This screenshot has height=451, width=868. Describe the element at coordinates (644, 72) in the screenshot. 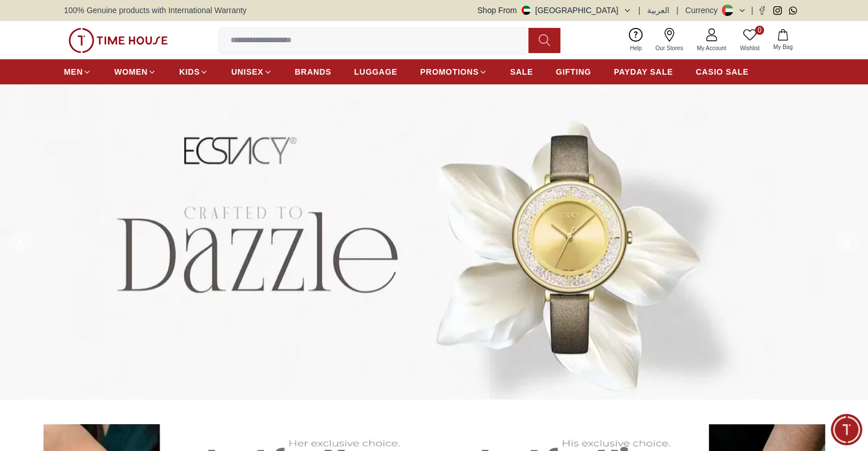

I see `span: PAYDAY SALE` at that location.